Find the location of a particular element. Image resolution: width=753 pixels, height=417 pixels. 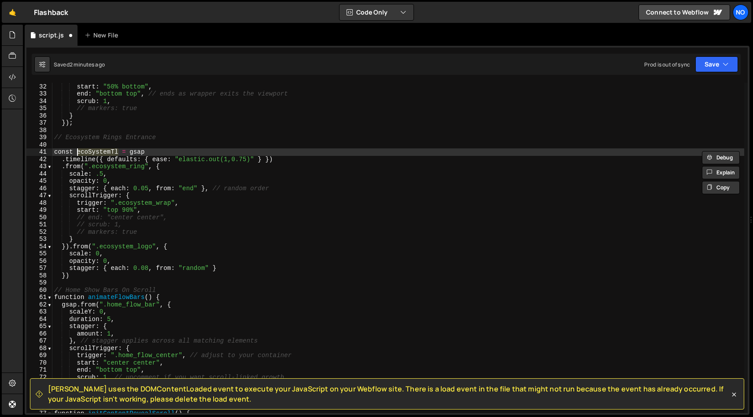

a: Connect to Webflow is located at coordinates (685, 12).